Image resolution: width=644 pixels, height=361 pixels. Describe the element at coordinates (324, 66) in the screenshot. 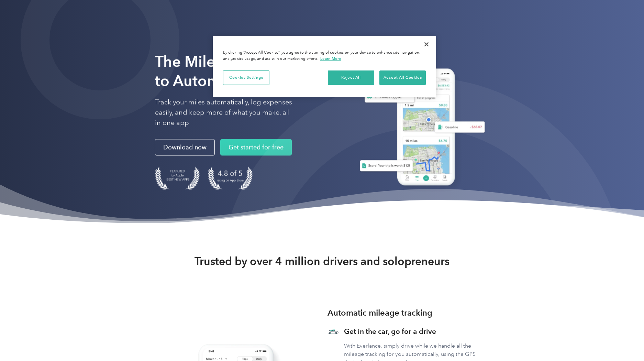

I see `div: Privacy` at that location.